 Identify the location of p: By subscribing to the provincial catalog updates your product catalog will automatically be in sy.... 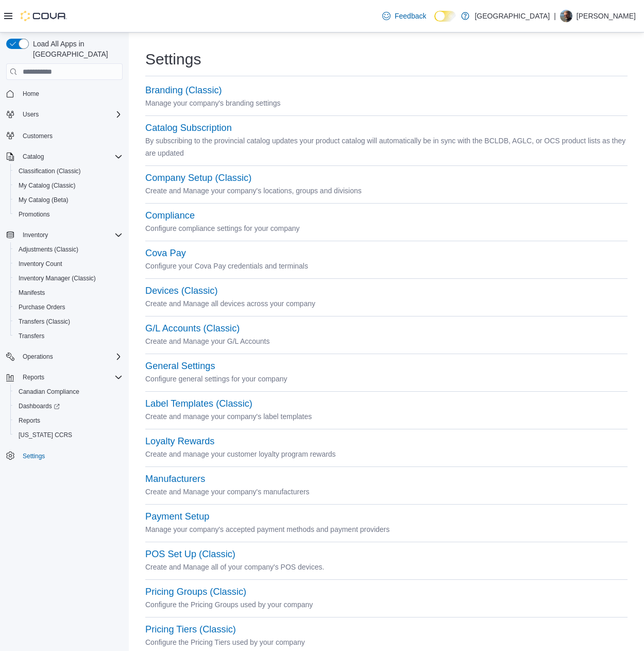
(386, 147).